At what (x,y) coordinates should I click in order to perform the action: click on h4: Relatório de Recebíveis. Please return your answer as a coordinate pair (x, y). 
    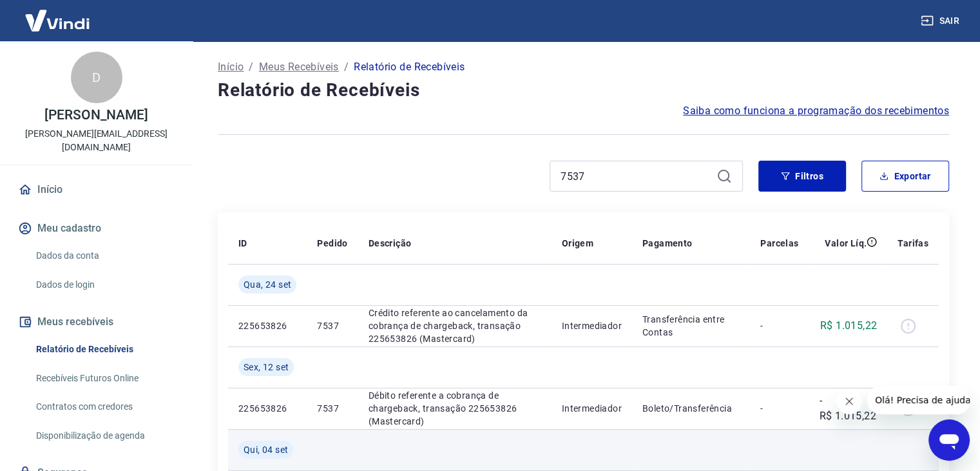
    Looking at the image, I should click on (583, 91).